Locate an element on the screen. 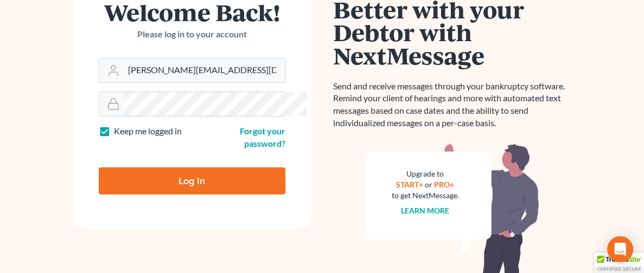  p: Send and receive messages through your bankruptcy software. Remind your client of hearings and mo... is located at coordinates (453, 105).